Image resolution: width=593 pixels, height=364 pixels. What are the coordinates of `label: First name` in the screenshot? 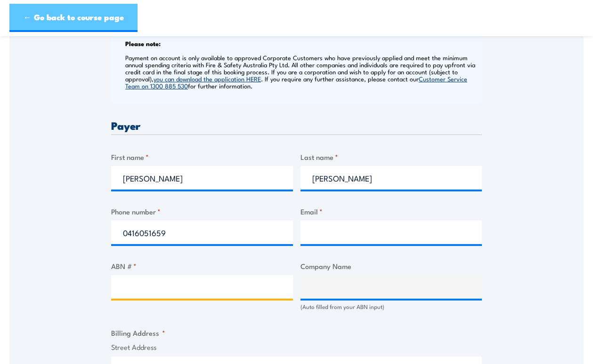 It's located at (202, 156).